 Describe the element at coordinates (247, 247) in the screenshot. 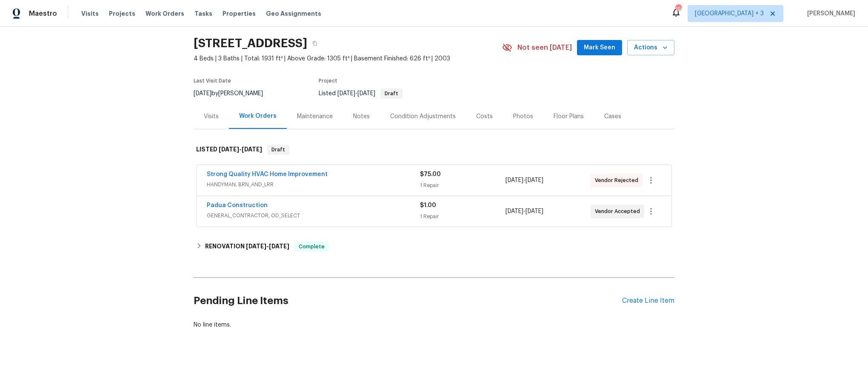

I see `h6: RENOVATION` at that location.